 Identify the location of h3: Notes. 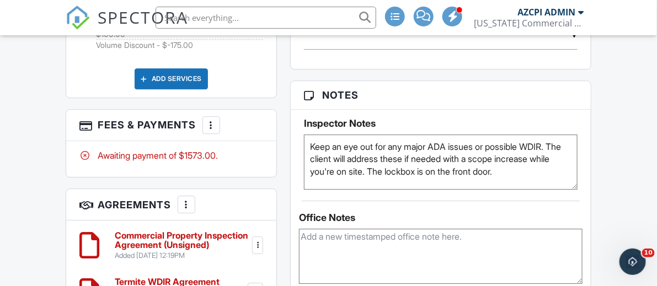
(440, 95).